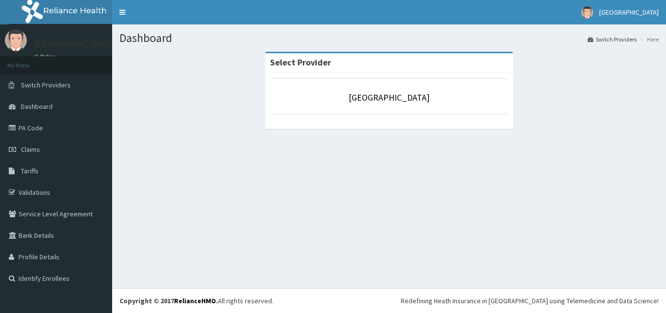  I want to click on span: Dashboard, so click(37, 106).